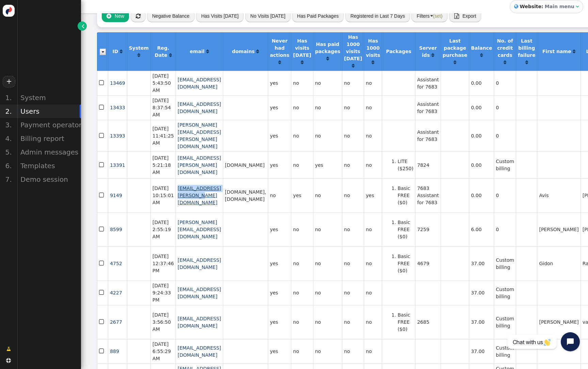 The image size is (588, 369). I want to click on span: 4227, so click(116, 293).